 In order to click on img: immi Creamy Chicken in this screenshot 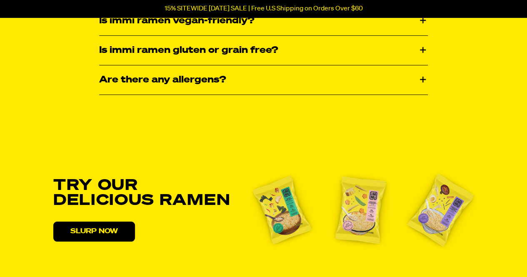, I will do `click(361, 210)`.